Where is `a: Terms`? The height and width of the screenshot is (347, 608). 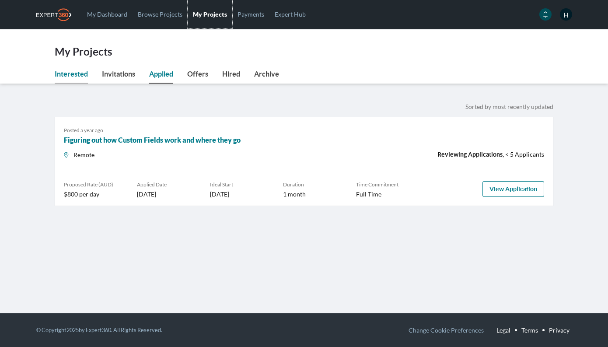
a: Terms is located at coordinates (530, 330).